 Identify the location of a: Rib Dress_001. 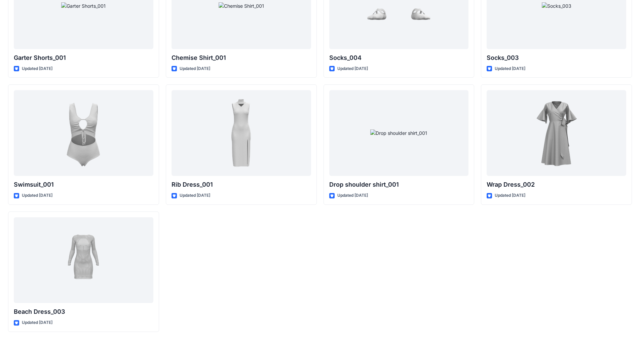
(241, 133).